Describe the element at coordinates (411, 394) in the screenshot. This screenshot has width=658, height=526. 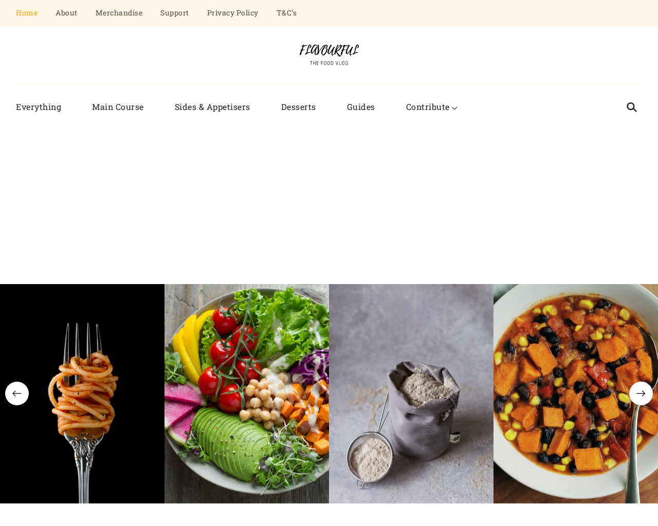
I see `img: stainless steel cup with brown powder` at that location.